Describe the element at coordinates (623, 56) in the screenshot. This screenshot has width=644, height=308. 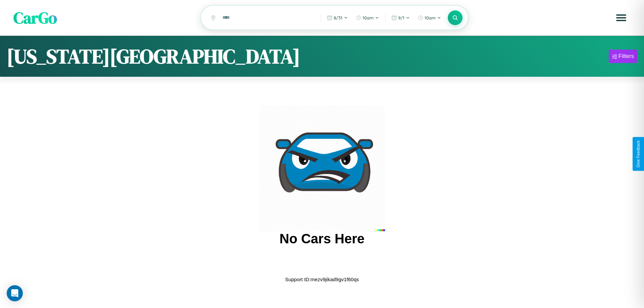
I see `button: Filters` at that location.